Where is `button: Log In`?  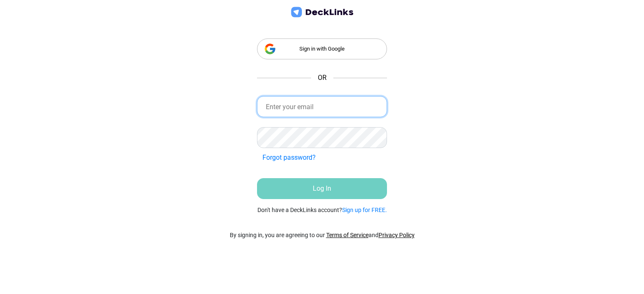
button: Log In is located at coordinates (322, 189).